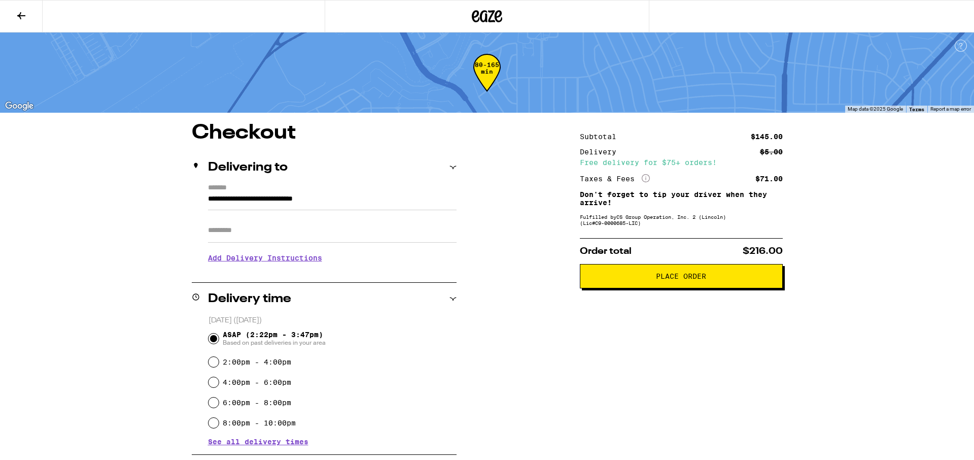 This screenshot has width=974, height=460. I want to click on div: $71.00, so click(769, 179).